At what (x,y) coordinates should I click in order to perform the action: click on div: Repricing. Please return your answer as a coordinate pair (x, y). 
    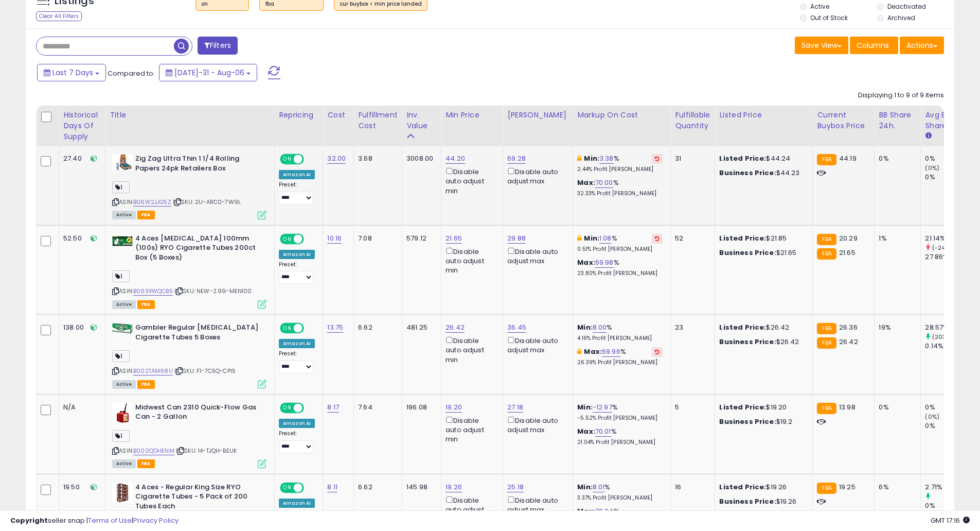
    Looking at the image, I should click on (298, 115).